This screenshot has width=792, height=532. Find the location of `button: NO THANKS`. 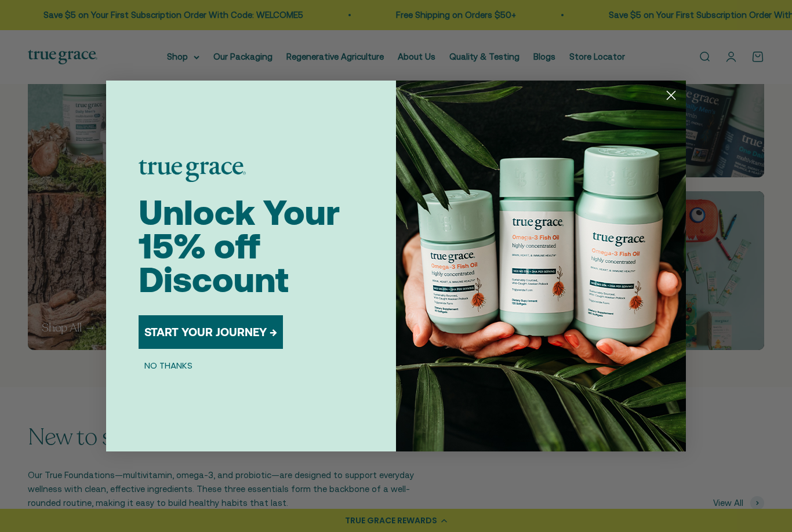

button: NO THANKS is located at coordinates (168, 365).